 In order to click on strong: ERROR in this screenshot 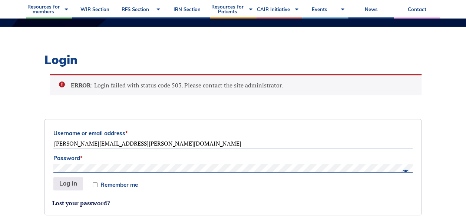, I will do `click(81, 85)`.